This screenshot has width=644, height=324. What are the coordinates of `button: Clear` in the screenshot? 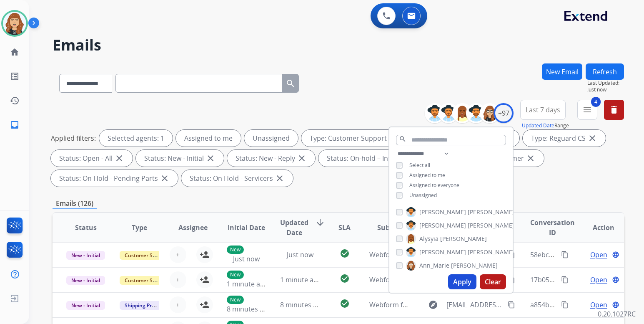 It's located at (493, 282).